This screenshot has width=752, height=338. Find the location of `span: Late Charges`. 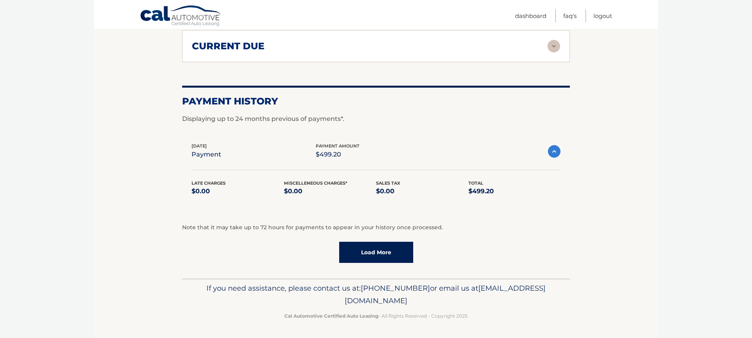

span: Late Charges is located at coordinates (208, 183).